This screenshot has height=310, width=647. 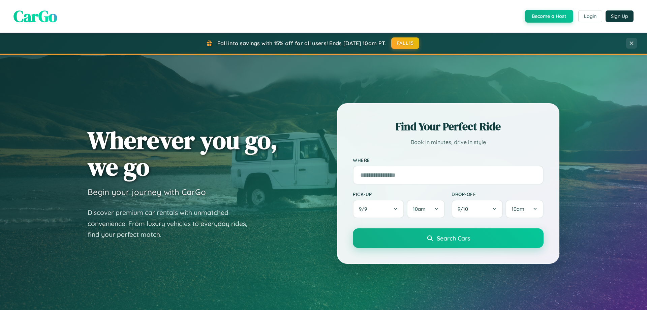 What do you see at coordinates (464, 209) in the screenshot?
I see `span: 9 / 10` at bounding box center [464, 209].